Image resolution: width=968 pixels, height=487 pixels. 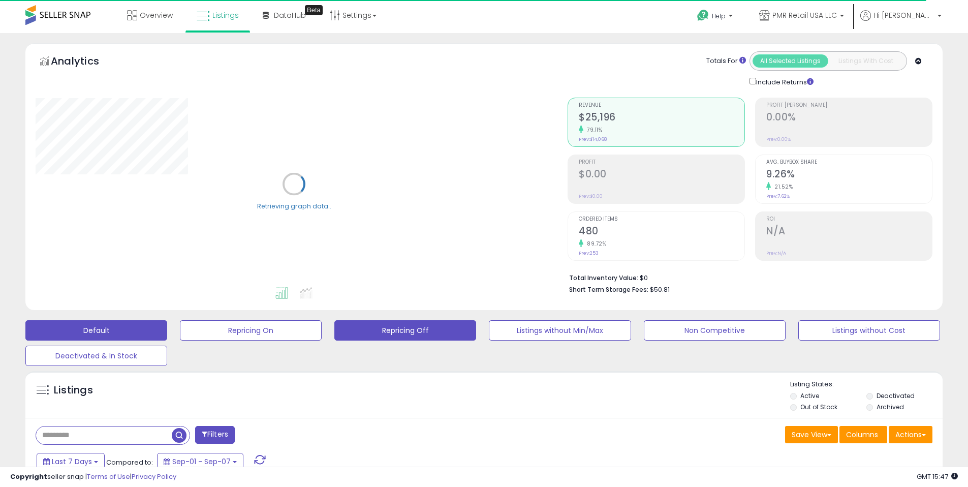 I want to click on i: Get Help, so click(x=703, y=15).